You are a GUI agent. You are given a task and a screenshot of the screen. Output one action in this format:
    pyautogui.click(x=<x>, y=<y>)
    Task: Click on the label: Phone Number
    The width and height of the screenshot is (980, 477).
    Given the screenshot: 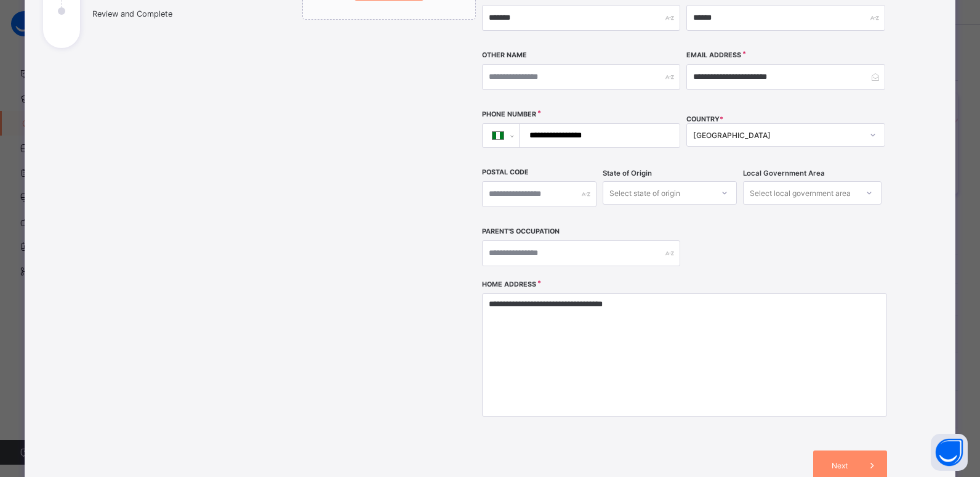 What is the action you would take?
    pyautogui.click(x=509, y=114)
    